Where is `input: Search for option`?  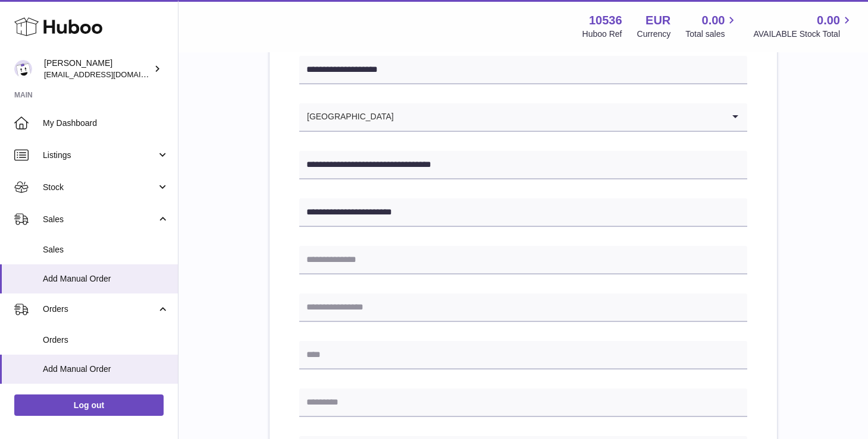
input: Search for option is located at coordinates (558, 117).